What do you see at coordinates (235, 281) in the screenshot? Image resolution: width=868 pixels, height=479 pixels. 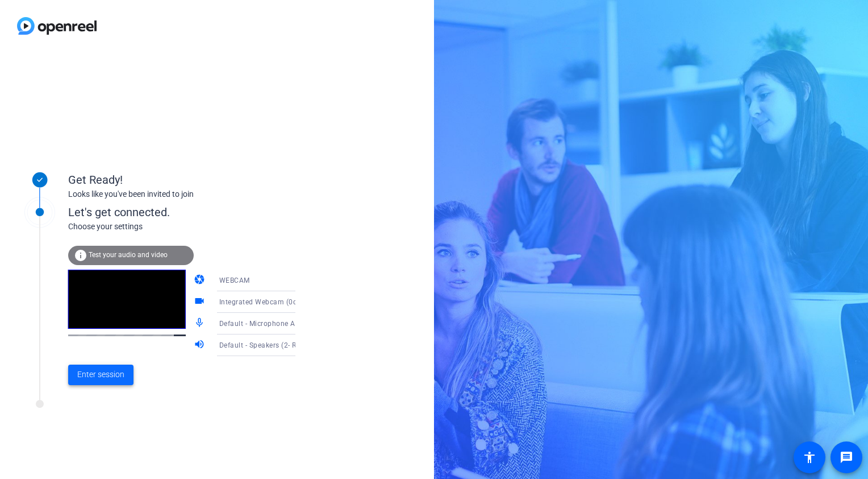 I see `span: WEBCAM` at bounding box center [235, 281].